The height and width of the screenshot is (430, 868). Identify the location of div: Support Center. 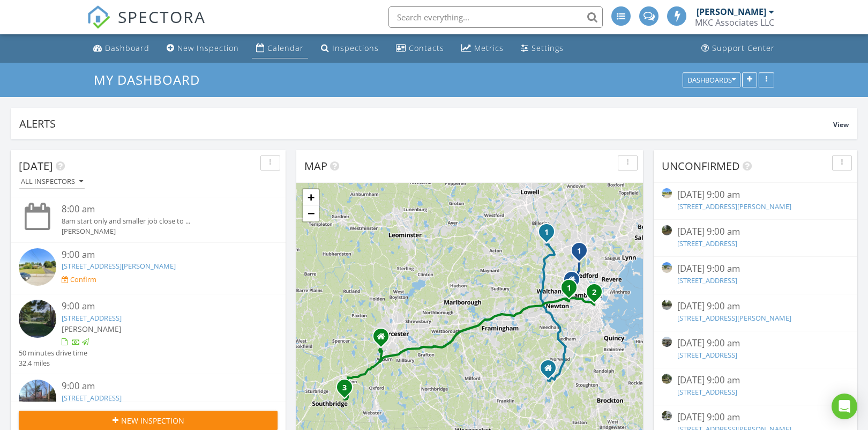
(743, 48).